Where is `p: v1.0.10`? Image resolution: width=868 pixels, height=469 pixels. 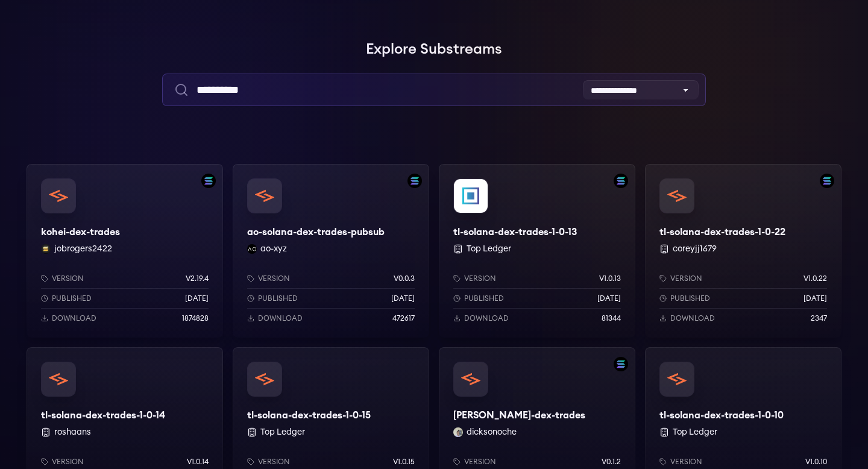 p: v1.0.10 is located at coordinates (816, 462).